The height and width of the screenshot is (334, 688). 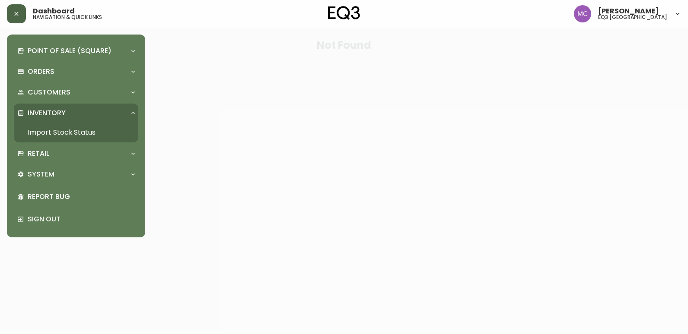 I want to click on div: Retail, so click(x=76, y=154).